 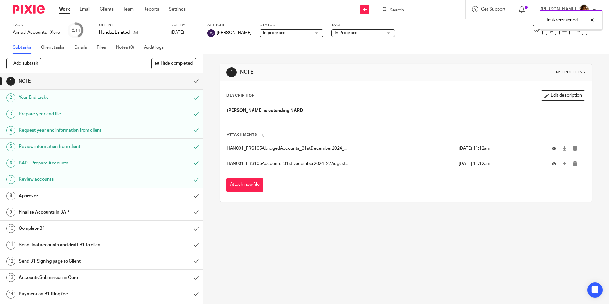 I want to click on div: 11, so click(x=11, y=245).